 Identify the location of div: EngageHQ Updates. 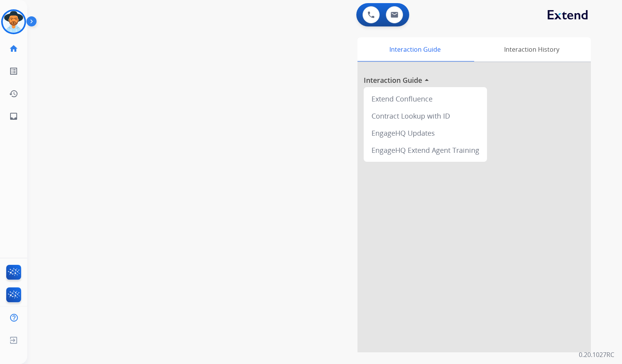
(425, 133).